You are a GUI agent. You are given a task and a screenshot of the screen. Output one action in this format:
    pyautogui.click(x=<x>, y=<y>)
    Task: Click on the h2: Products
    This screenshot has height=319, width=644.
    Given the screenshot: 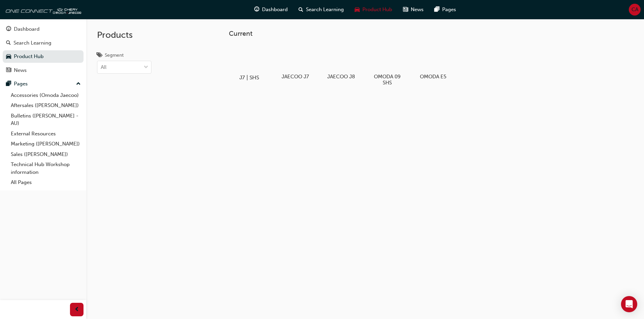 What is the action you would take?
    pyautogui.click(x=124, y=35)
    